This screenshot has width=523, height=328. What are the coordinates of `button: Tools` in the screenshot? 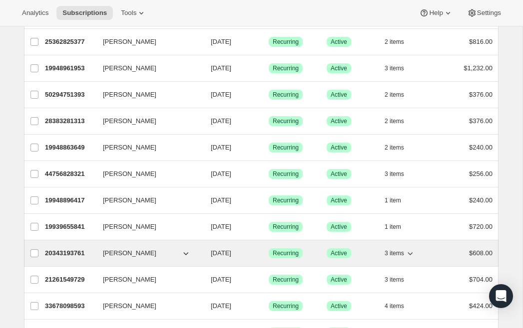 It's located at (133, 13).